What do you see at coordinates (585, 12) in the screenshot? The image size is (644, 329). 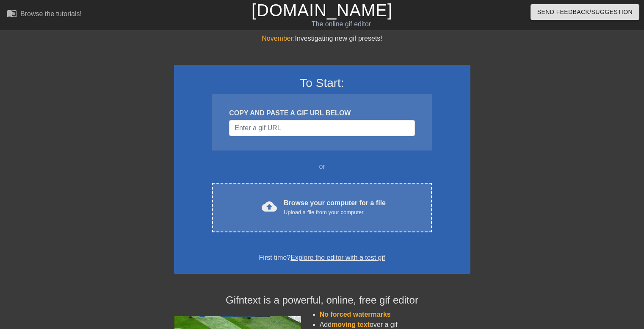 I see `span: Send Feedback/Suggestion` at bounding box center [585, 12].